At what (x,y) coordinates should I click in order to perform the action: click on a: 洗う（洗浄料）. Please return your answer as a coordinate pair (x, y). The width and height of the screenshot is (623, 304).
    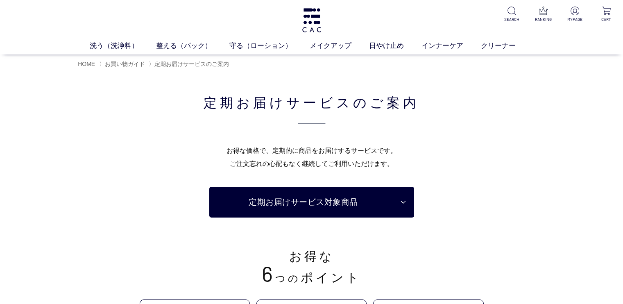
    Looking at the image, I should click on (123, 46).